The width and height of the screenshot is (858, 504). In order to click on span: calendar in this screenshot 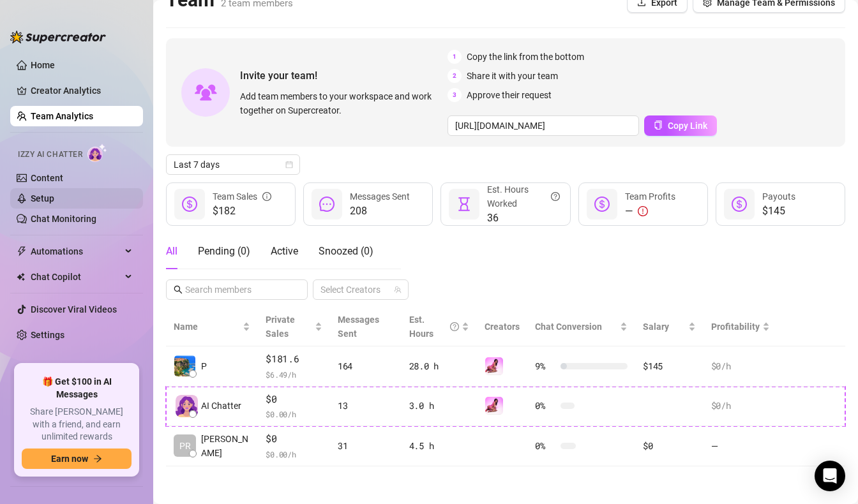, I will do `click(289, 165)`.